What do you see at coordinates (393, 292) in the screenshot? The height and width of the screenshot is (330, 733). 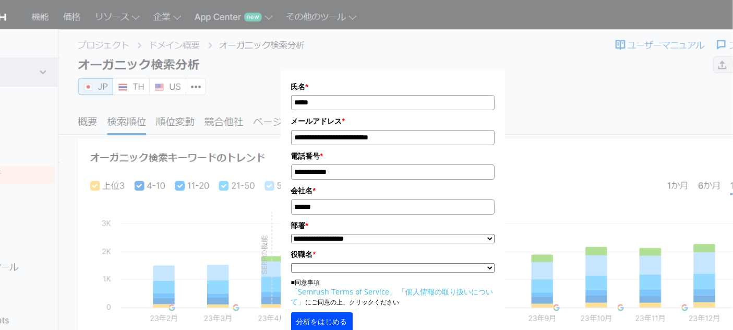 I see `p: ■同意事項 にご同意の上、クリックください` at bounding box center [393, 292].